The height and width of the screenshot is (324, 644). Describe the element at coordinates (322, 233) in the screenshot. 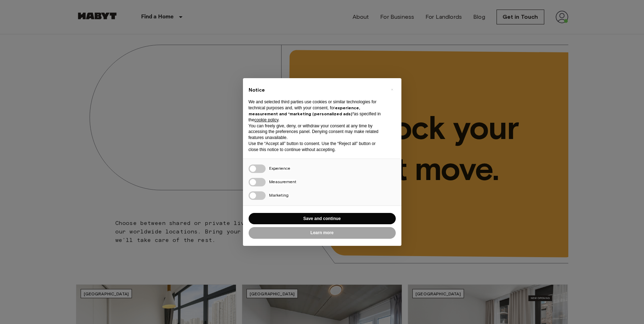

I see `button: Learn more` at that location.